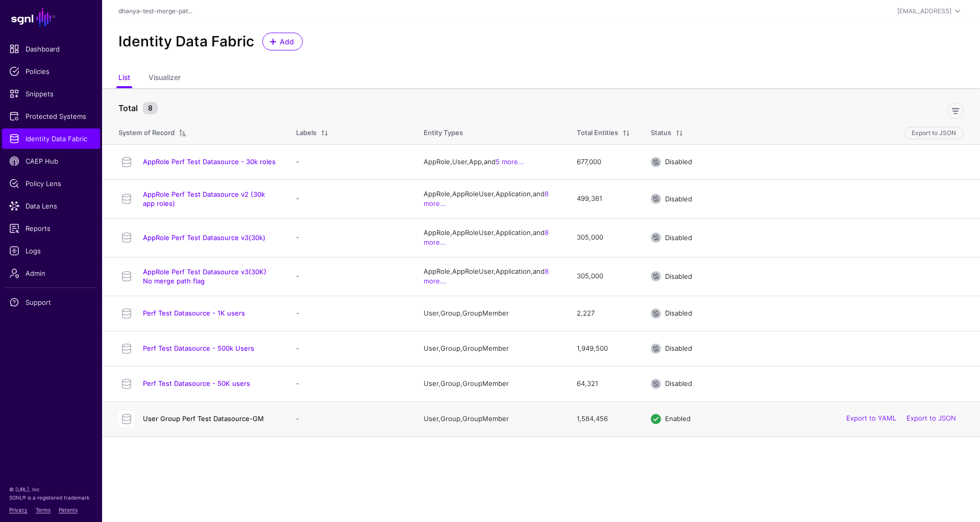 This screenshot has height=522, width=980. I want to click on span: Support, so click(51, 303).